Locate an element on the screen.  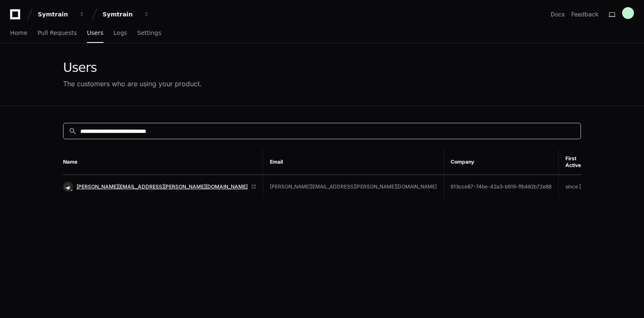
span: Logs is located at coordinates (120, 33).